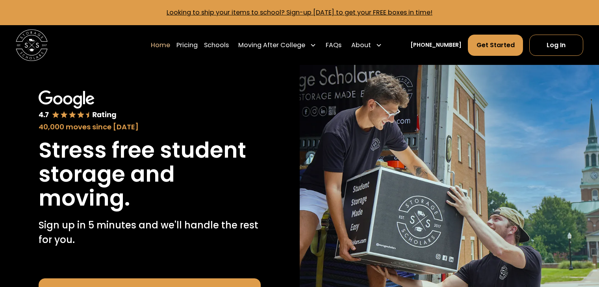 Image resolution: width=599 pixels, height=287 pixels. Describe the element at coordinates (150, 233) in the screenshot. I see `p: Sign up in 5 minutes and we'll handle the rest for you.` at that location.